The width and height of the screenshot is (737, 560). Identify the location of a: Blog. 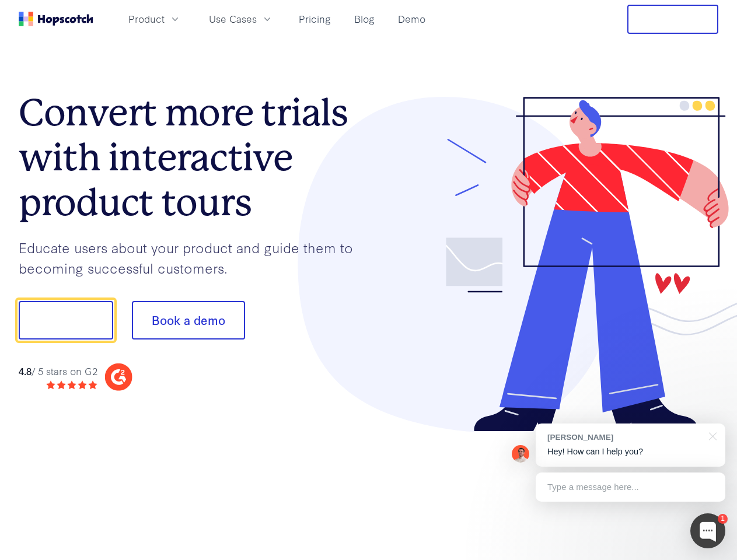
(364, 19).